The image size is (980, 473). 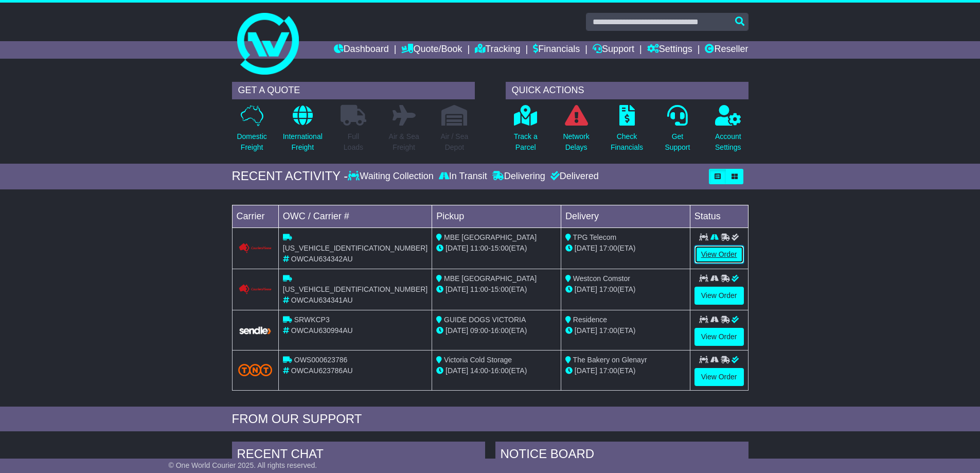 I want to click on span: Victoria Cold Storage, so click(x=478, y=360).